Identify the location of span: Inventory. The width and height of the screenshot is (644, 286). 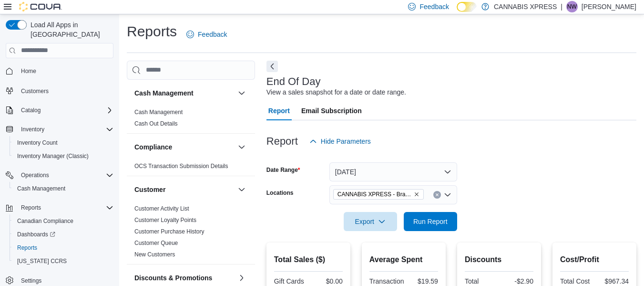
(32, 129).